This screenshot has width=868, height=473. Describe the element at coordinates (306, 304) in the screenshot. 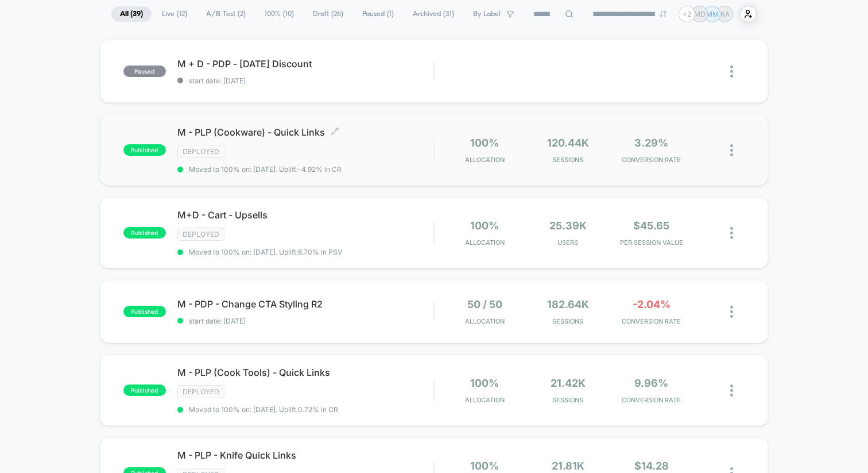

I see `span: M - PDP - Change CTA Styling R2` at that location.